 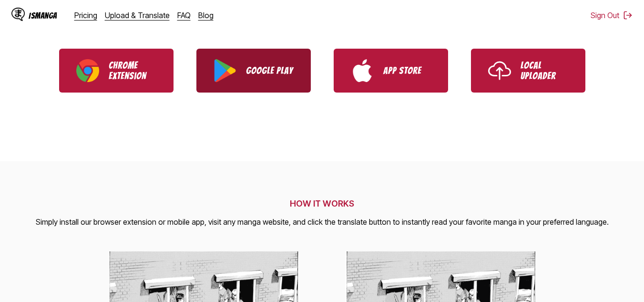 What do you see at coordinates (270, 70) in the screenshot?
I see `p: Google Play` at bounding box center [270, 70].